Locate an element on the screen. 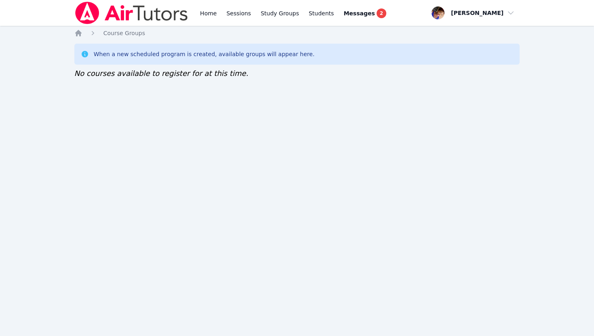 This screenshot has width=594, height=336. span: No courses available to register for at this time. is located at coordinates (161, 73).